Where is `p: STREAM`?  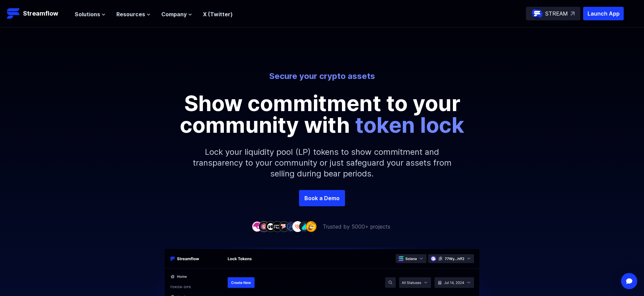
p: STREAM is located at coordinates (556, 14).